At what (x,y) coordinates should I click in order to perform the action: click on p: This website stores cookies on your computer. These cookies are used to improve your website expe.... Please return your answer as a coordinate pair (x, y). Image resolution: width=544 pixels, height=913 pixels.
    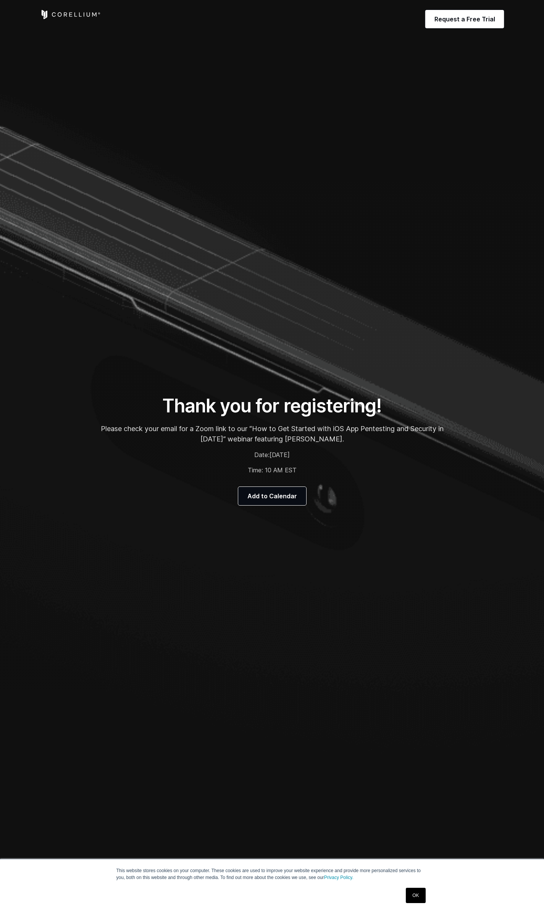
    Looking at the image, I should click on (272, 874).